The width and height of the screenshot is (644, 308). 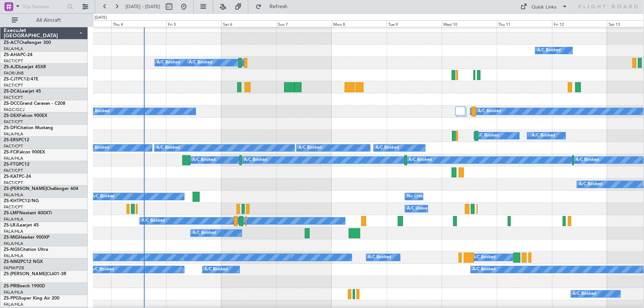 What do you see at coordinates (26, 237) in the screenshot?
I see `a: ZS-MIGHawker 900XP` at bounding box center [26, 237].